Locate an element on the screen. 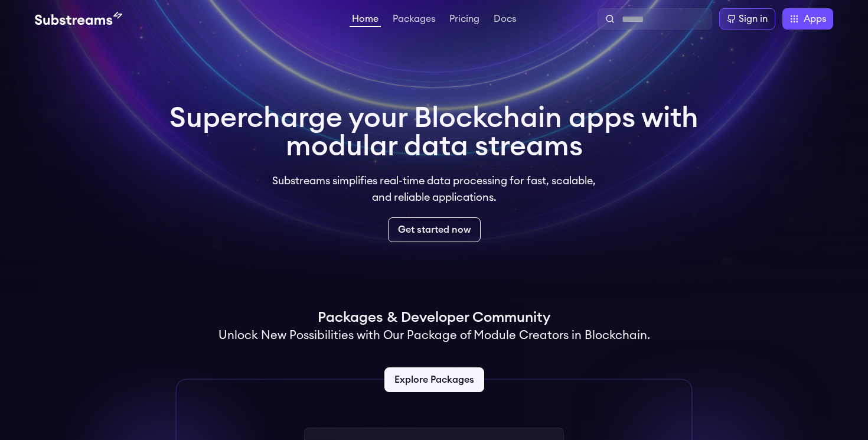  a: Home is located at coordinates (365, 21).